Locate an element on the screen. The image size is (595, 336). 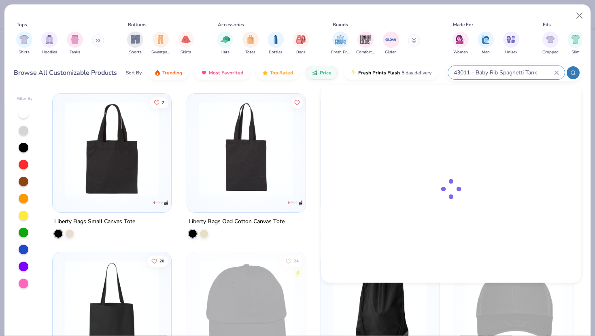
img: most_fav.gif is located at coordinates (204, 73).